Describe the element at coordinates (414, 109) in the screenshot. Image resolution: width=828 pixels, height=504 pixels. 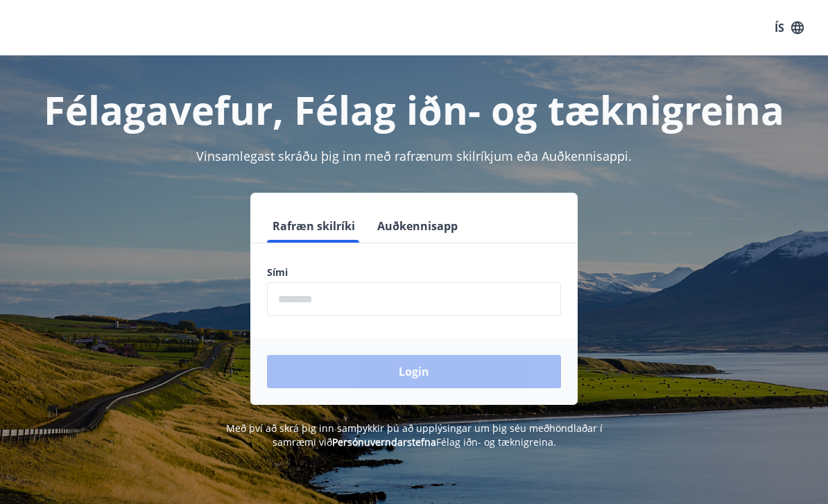
I see `h1: Félagavefur, Félag iðn- og tæknigreina` at that location.